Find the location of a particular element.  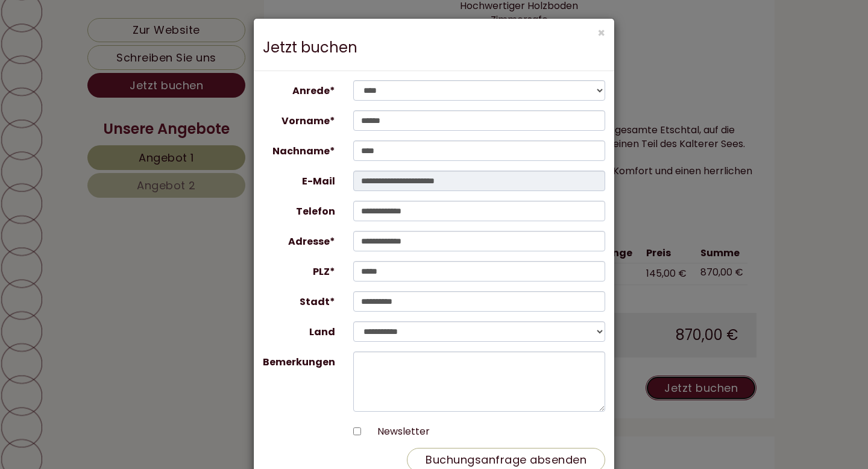

h3: Jetzt buchen is located at coordinates (434, 48).